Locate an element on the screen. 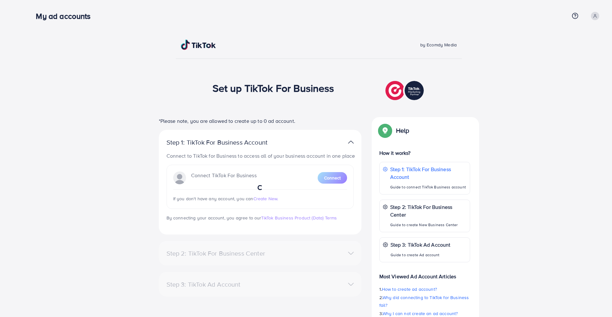 This screenshot has height=317, width=612. p: Guide to create New Business Center is located at coordinates (428, 225).